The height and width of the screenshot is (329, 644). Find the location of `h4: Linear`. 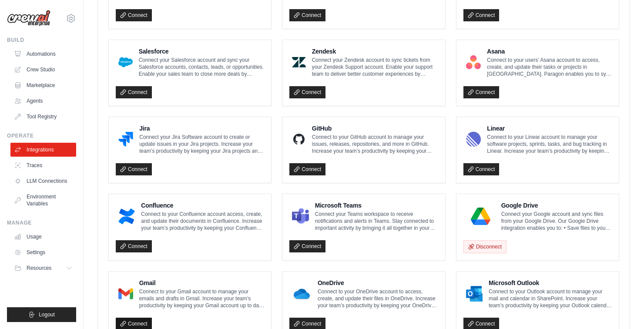

h4: Linear is located at coordinates (549, 129).